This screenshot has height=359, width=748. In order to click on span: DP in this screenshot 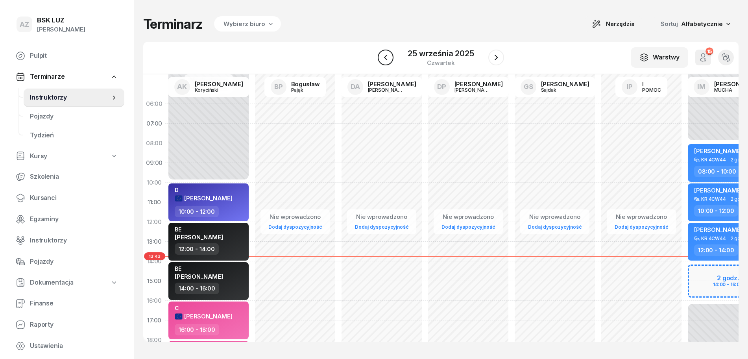, I will do `click(441, 87)`.